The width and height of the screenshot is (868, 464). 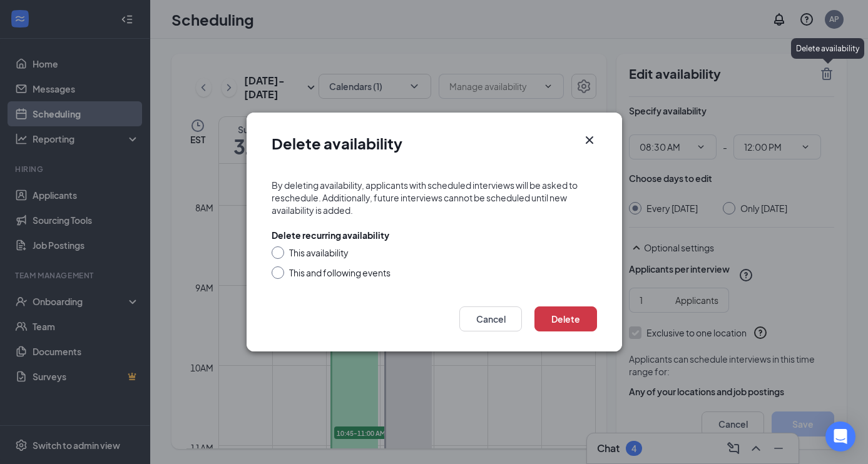 I want to click on div: This and following events, so click(x=340, y=273).